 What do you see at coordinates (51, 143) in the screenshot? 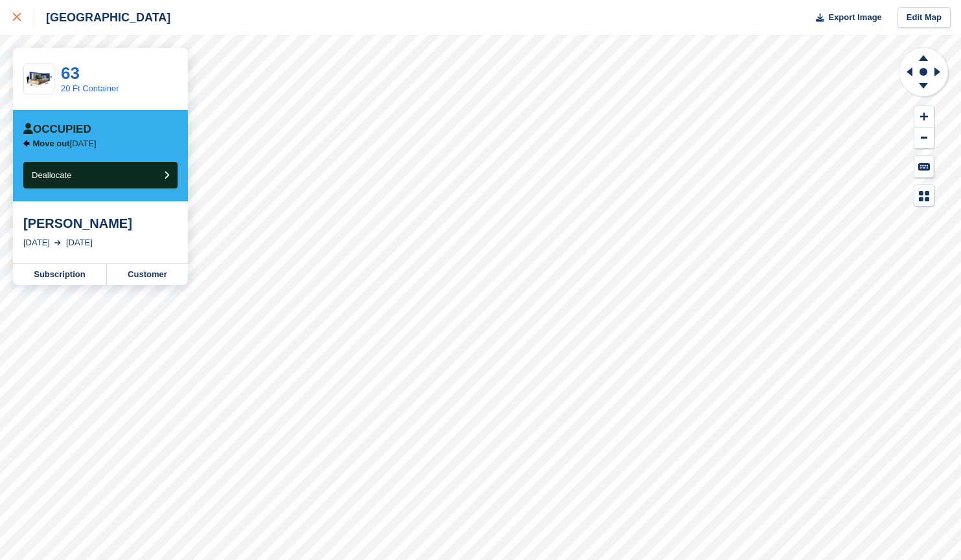
I see `span: Move out` at bounding box center [51, 143].